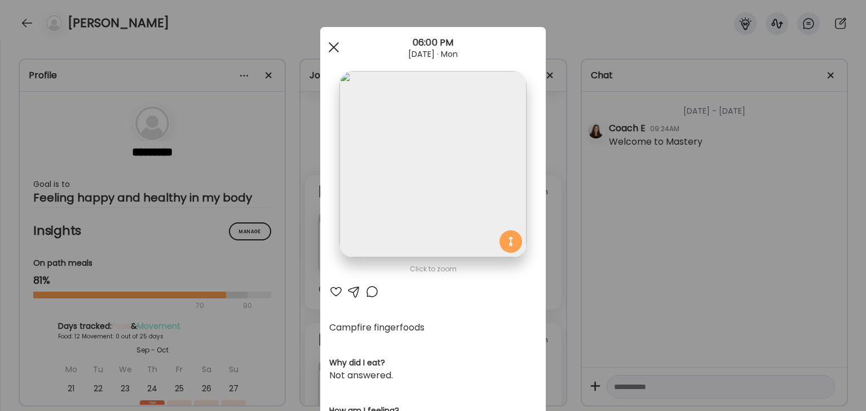  What do you see at coordinates (432, 164) in the screenshot?
I see `img: images%2FhxJHcY0CUMWWudkm1AkmnKk4XNQ2%2FGljZbTgpFMJvAW61YKdi%2F2Y54isRe1zz7WQ8Bfz9u_1080` at bounding box center [432, 164].